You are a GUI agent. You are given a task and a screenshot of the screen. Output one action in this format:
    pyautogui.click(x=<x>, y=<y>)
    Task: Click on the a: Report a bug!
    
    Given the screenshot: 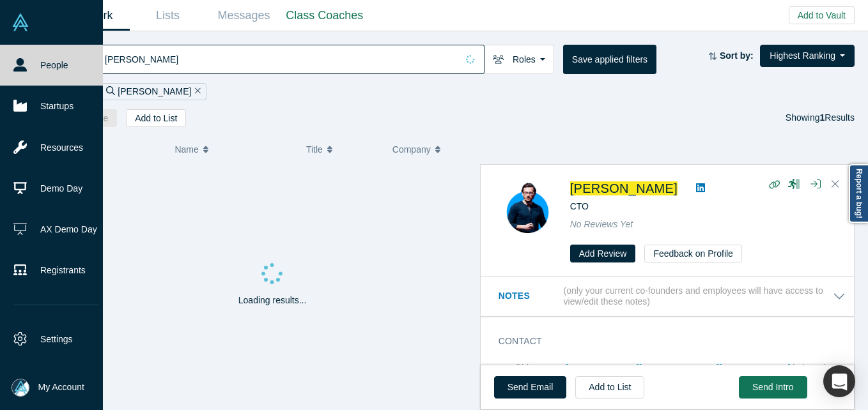 What is the action you would take?
    pyautogui.click(x=858, y=194)
    